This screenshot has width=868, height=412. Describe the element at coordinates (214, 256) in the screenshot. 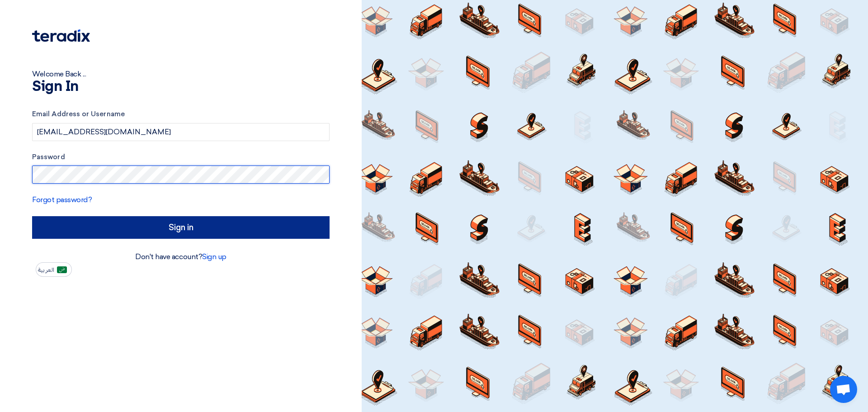

I see `a: Sign up` at that location.